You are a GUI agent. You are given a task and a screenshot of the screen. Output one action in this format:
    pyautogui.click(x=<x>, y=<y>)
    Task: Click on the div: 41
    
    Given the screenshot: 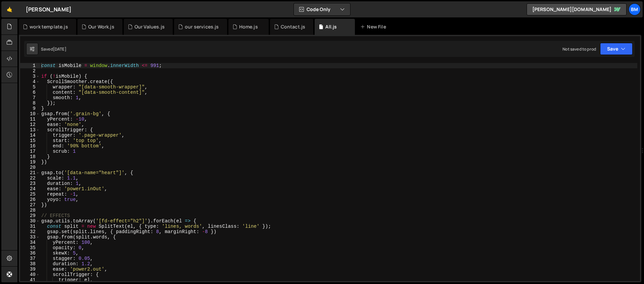 What is the action you would take?
    pyautogui.click(x=30, y=281)
    